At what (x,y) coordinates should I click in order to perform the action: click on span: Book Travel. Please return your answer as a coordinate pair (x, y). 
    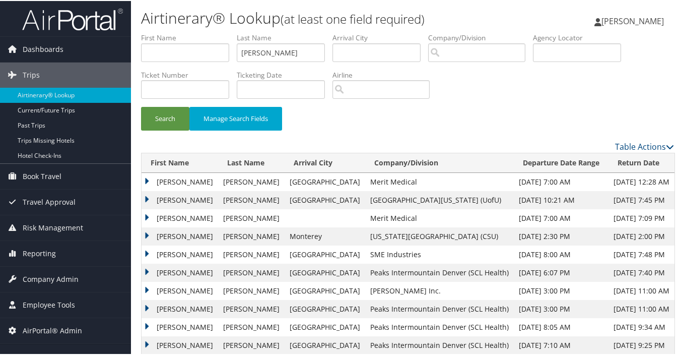
    Looking at the image, I should click on (42, 175).